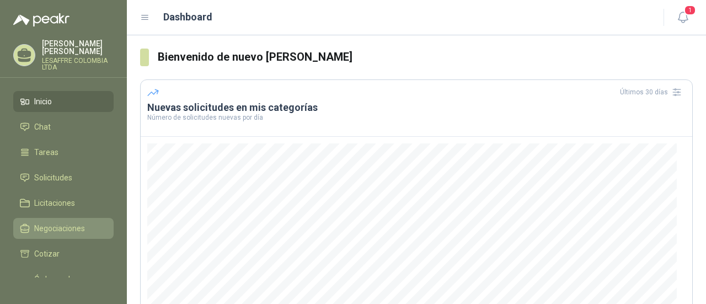 This screenshot has width=706, height=304. I want to click on a: Tareas, so click(63, 152).